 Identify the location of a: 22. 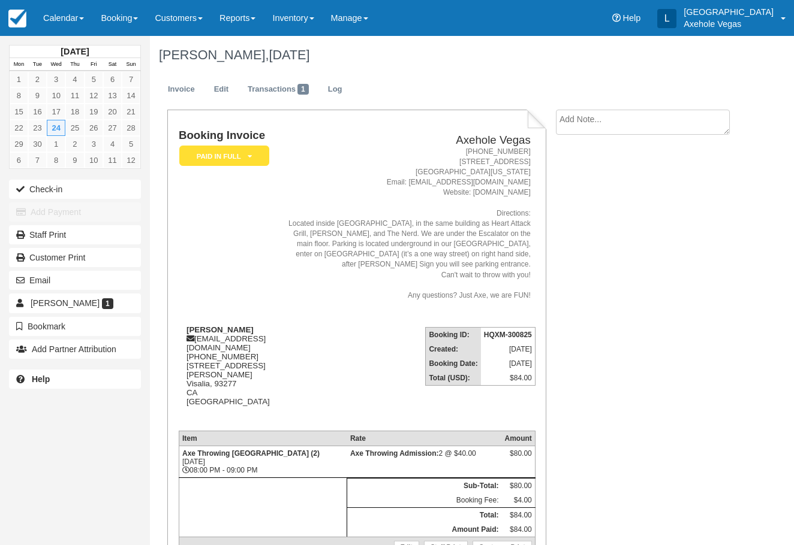
(19, 128).